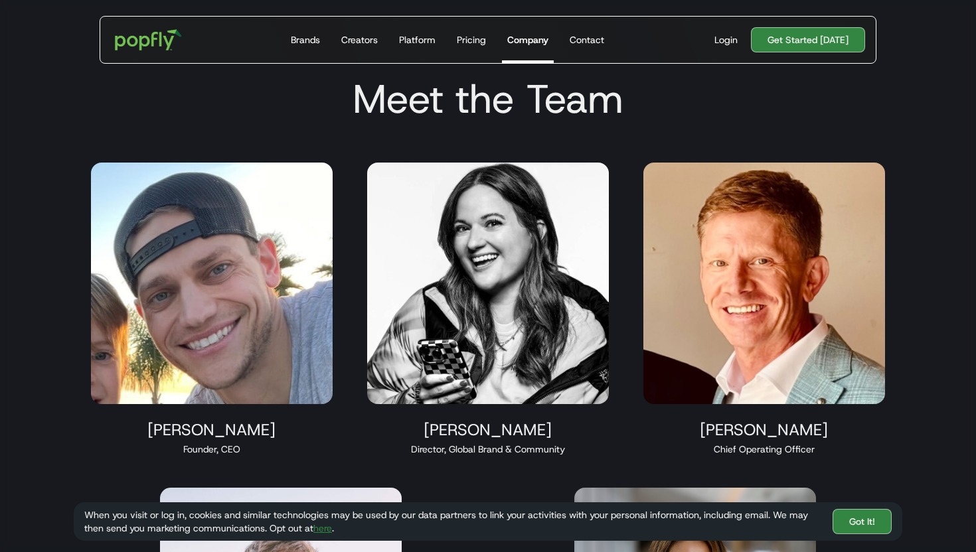 Image resolution: width=976 pixels, height=552 pixels. I want to click on div: Contact, so click(587, 40).